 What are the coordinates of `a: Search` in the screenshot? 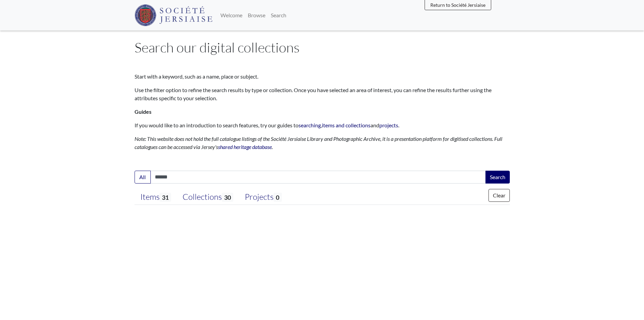 It's located at (279, 16).